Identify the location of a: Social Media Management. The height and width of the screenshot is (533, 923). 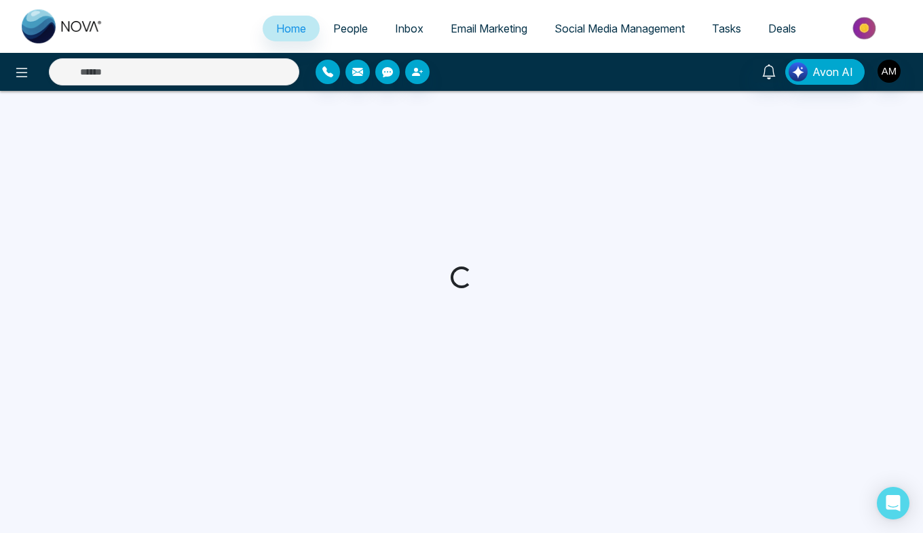
(619, 28).